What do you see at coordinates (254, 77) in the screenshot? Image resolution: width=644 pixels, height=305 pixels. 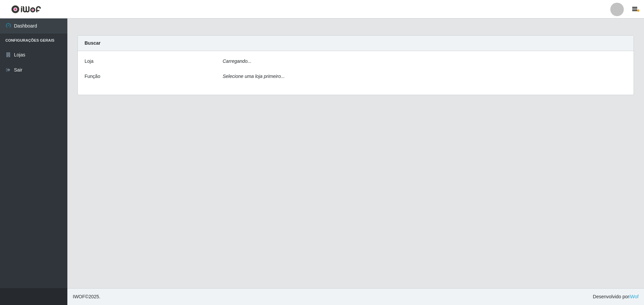 I see `i: Selecione uma loja primeiro...` at bounding box center [254, 77].